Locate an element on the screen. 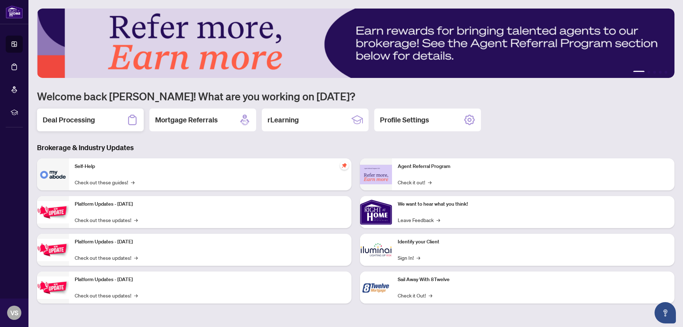  h2: Profile Settings is located at coordinates (404, 120).